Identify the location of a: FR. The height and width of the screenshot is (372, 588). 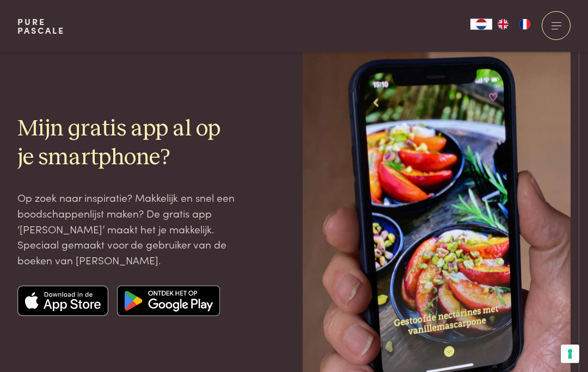
(525, 24).